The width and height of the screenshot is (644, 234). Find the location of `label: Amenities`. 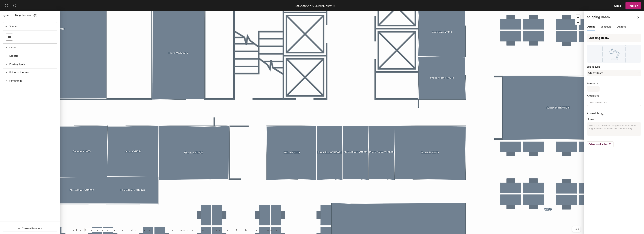

label: Amenities is located at coordinates (614, 96).